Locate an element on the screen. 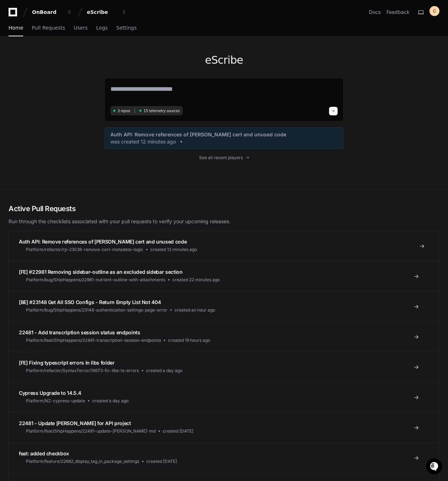 This screenshot has height=481, width=448. h1: eScribe is located at coordinates (224, 60).